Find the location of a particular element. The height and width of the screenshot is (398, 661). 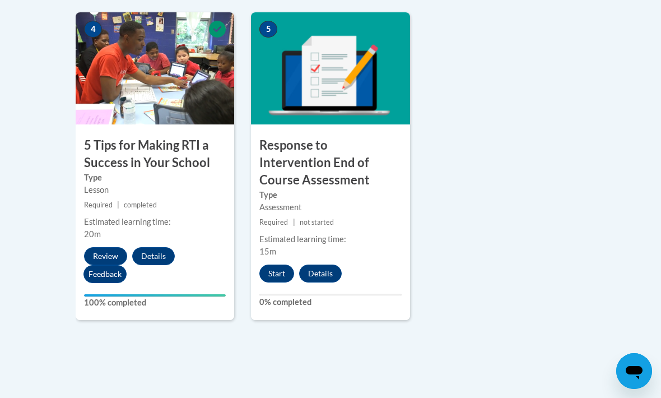

label: 0% completed is located at coordinates (330, 302).